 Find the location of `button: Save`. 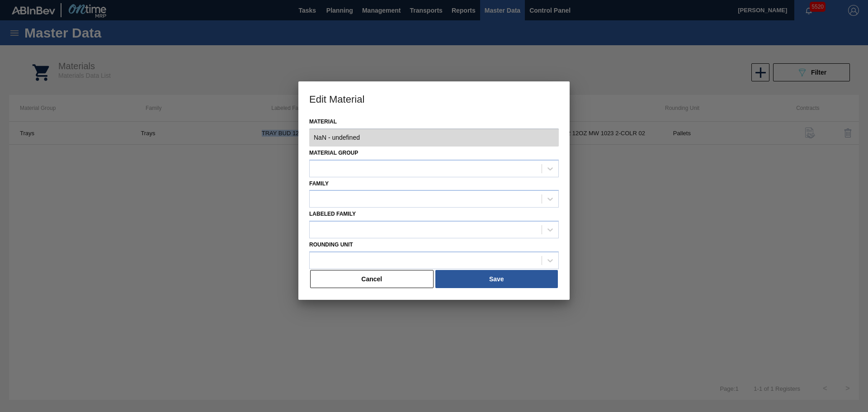

button: Save is located at coordinates (496, 279).